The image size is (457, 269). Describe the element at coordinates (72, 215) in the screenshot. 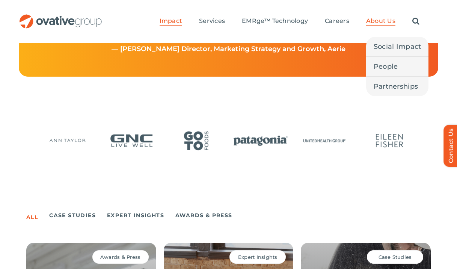

I see `a: Case Studies` at that location.